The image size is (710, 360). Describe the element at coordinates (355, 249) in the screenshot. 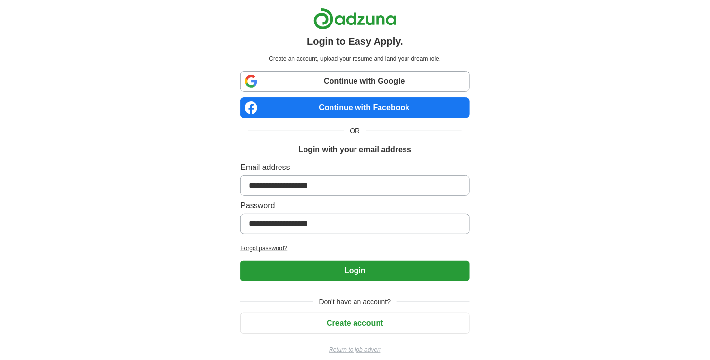

I see `a: Forgot password?` at that location.